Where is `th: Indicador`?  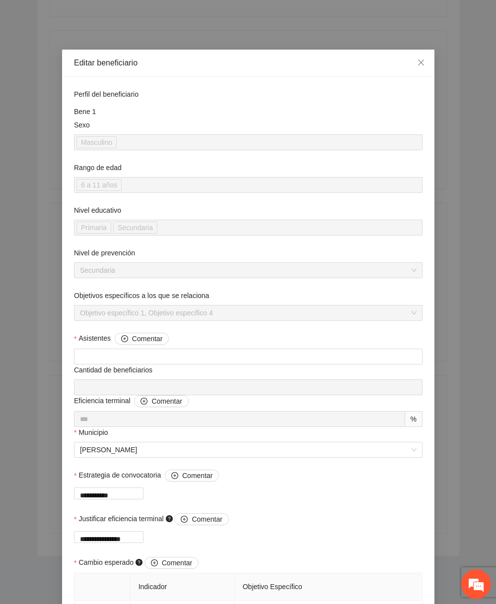 th: Indicador is located at coordinates (182, 587).